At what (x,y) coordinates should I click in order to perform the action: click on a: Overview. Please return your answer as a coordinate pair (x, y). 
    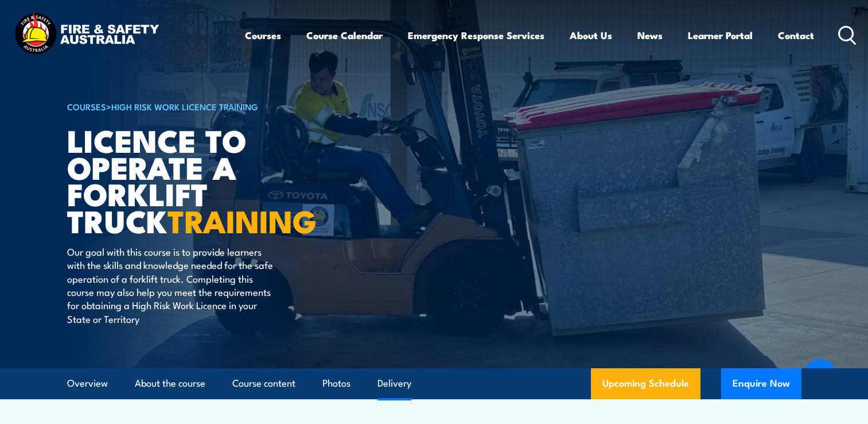
    Looking at the image, I should click on (87, 383).